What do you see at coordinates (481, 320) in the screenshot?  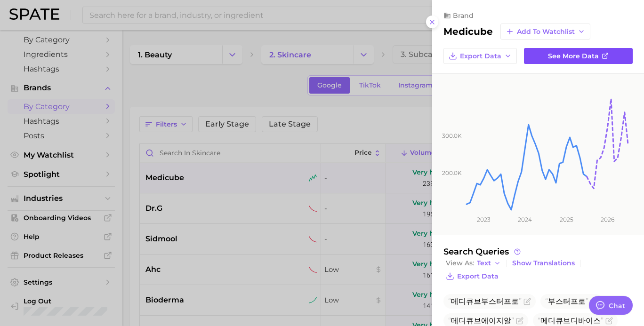 I see `span: 메디큐브에이지알` at bounding box center [481, 320].